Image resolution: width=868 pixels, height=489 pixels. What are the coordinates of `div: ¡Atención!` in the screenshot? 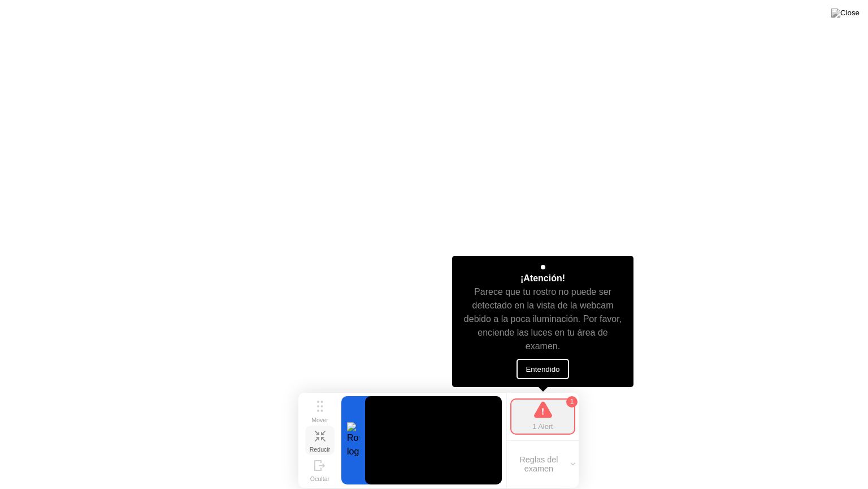 It's located at (543, 278).